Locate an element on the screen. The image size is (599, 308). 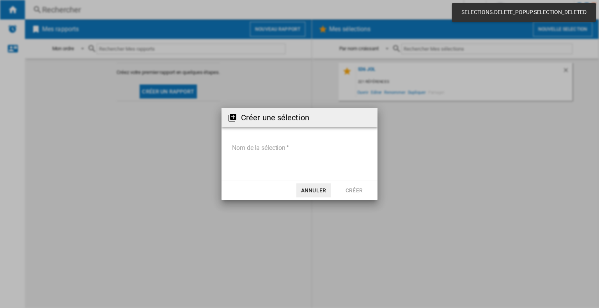
button: Annuler is located at coordinates (313, 191).